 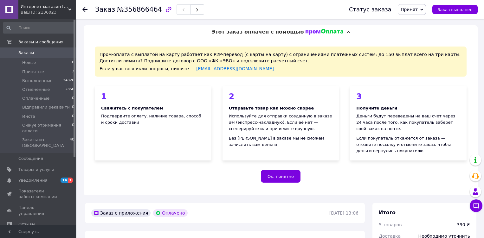 What do you see at coordinates (27, 225) in the screenshot?
I see `span: Отзывы` at bounding box center [27, 225].